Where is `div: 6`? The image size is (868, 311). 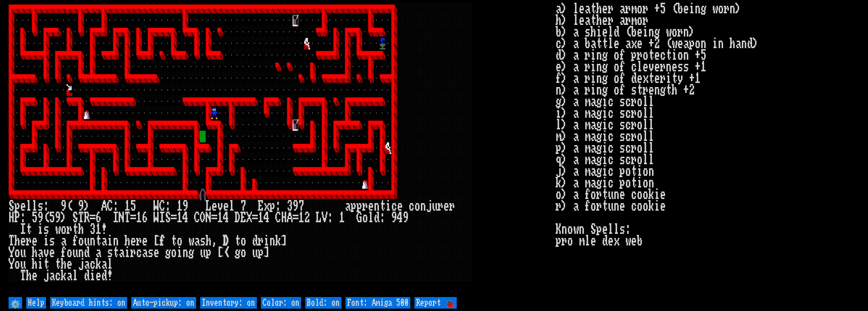
div: 6 is located at coordinates (98, 218).